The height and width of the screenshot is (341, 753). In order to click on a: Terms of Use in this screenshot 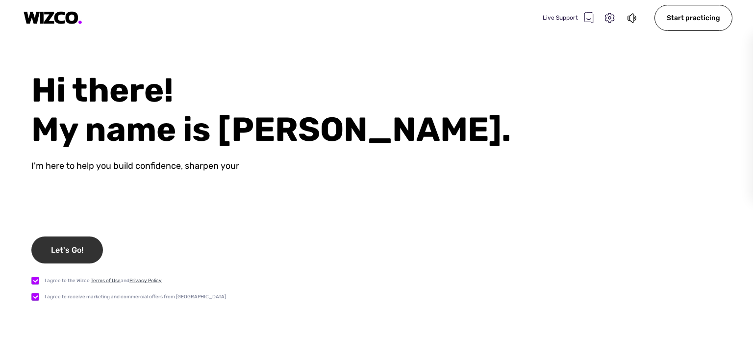, I will do `click(105, 280)`.